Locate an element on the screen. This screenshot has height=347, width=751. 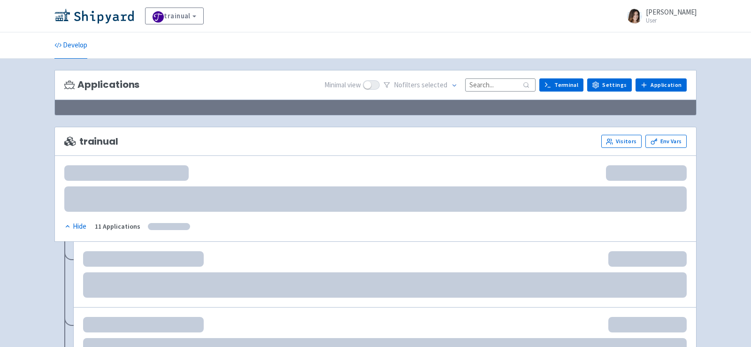
div: 11 Applications is located at coordinates (117, 226).